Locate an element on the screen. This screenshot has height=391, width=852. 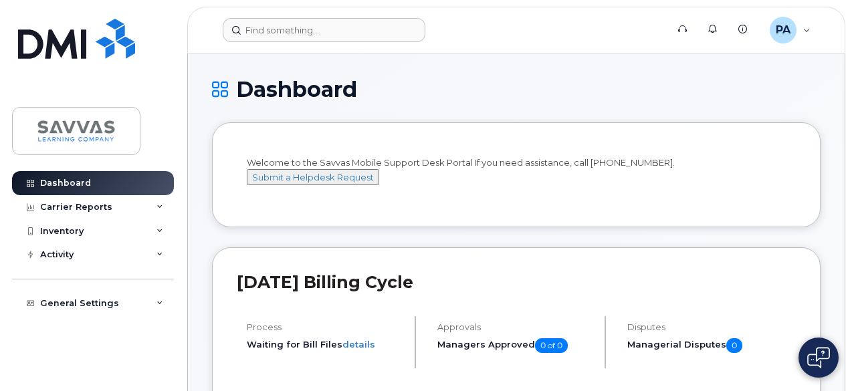
a: details is located at coordinates (359, 345).